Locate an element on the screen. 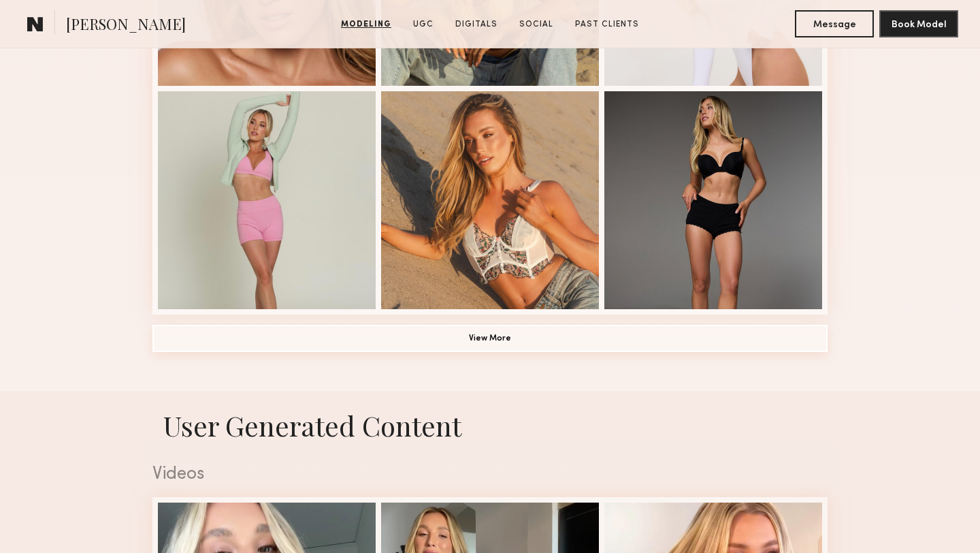  h1: User Generated Content is located at coordinates (490, 425).